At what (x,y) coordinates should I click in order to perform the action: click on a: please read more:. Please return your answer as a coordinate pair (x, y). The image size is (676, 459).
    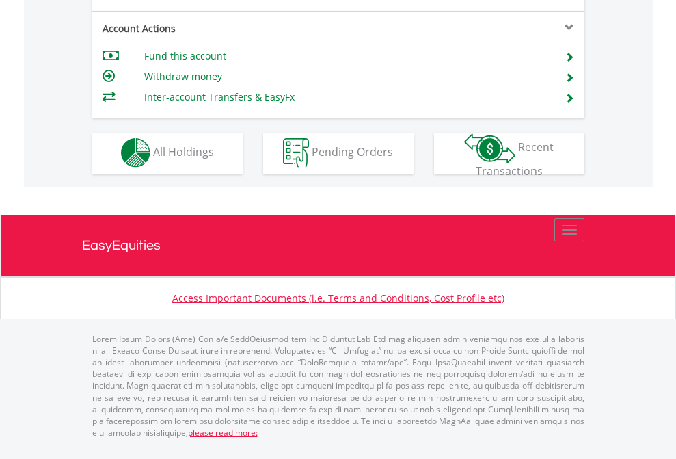
    Looking at the image, I should click on (223, 432).